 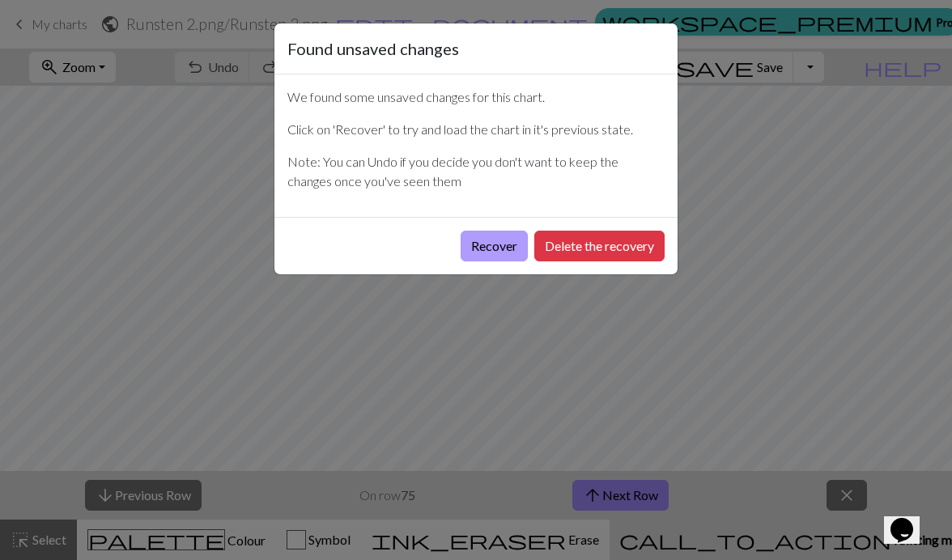 I want to click on h5: Found unsaved changes, so click(x=373, y=48).